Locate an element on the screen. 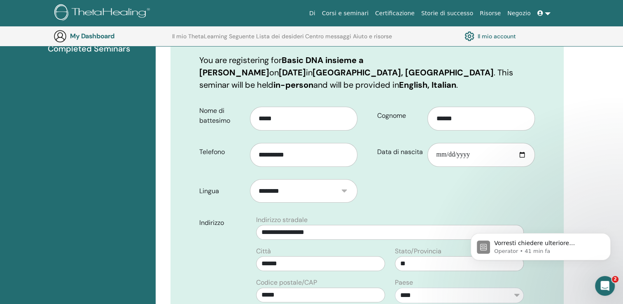 The image size is (623, 304). b: in-person is located at coordinates (293, 85).